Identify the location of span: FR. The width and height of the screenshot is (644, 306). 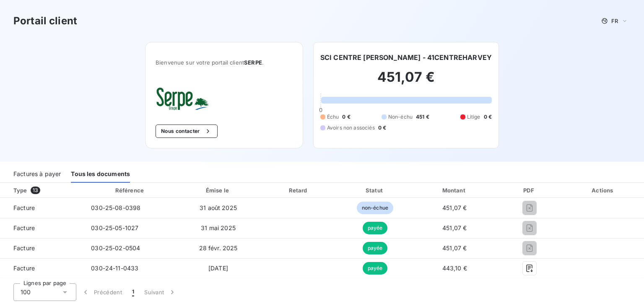
(615, 21).